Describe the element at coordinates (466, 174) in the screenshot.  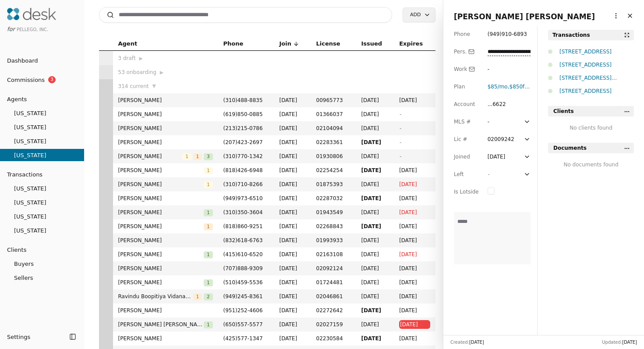
I see `div: Left` at that location.